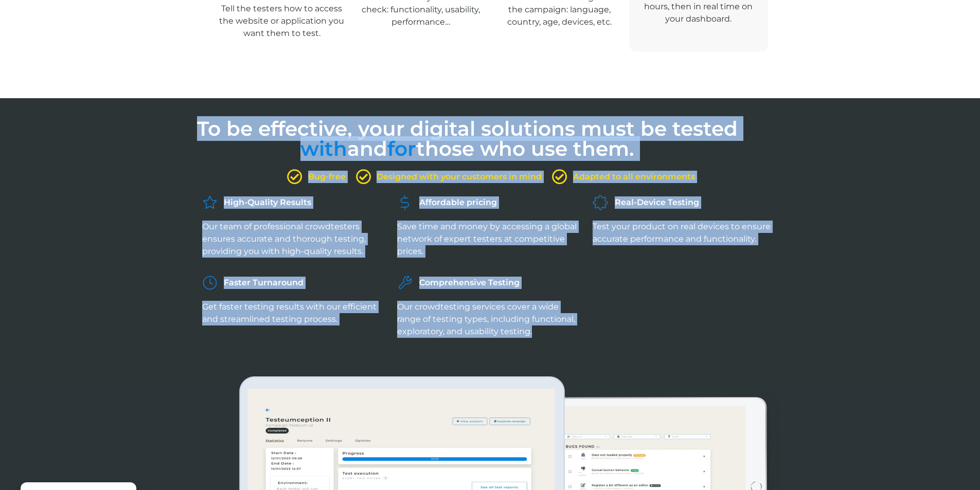 Image resolution: width=980 pixels, height=490 pixels. Describe the element at coordinates (402, 148) in the screenshot. I see `span: for` at that location.